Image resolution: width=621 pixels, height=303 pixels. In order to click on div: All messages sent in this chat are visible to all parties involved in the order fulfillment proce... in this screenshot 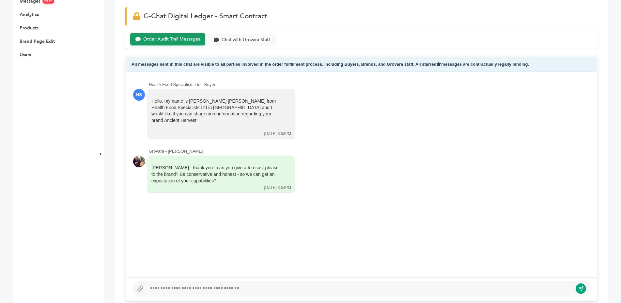, I will do `click(362, 64)`.